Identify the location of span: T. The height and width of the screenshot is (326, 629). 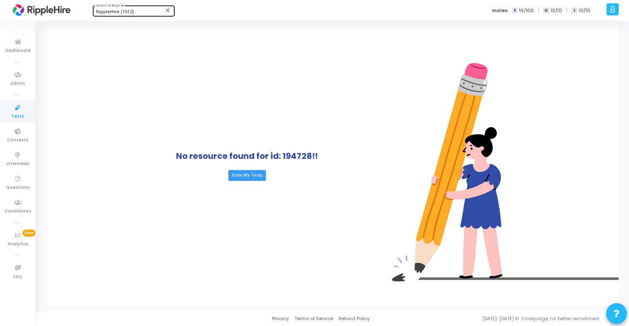
(515, 10).